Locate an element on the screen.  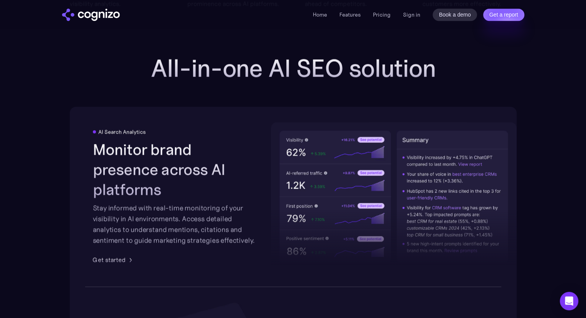
a: Pricing is located at coordinates (382, 15).